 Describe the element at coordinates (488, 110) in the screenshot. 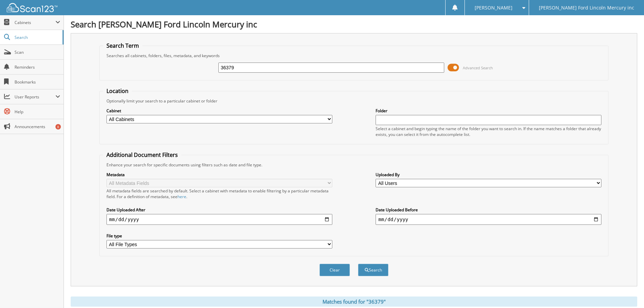

I see `label: Folder` at that location.